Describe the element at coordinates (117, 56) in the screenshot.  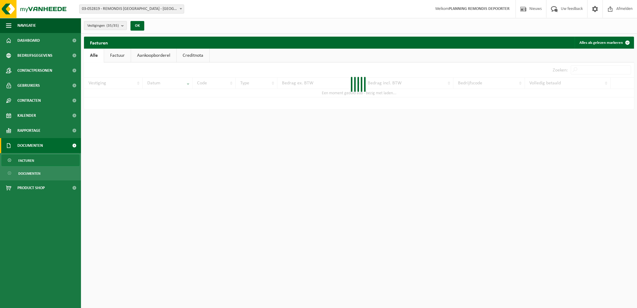
I see `a: Factuur` at that location.